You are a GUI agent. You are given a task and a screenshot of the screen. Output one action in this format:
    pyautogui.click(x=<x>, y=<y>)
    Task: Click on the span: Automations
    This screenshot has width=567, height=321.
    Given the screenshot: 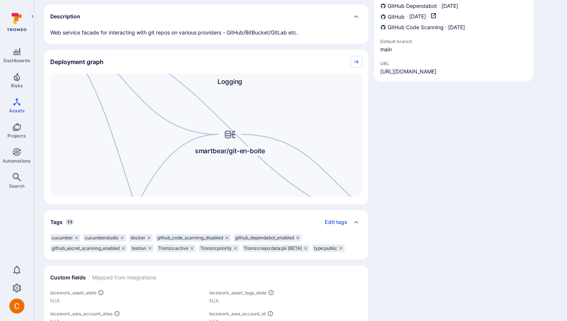 What is the action you would take?
    pyautogui.click(x=16, y=161)
    